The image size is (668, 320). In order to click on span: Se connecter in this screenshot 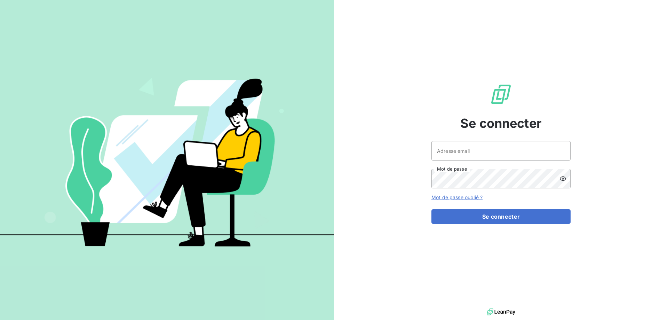, I will do `click(501, 123)`.